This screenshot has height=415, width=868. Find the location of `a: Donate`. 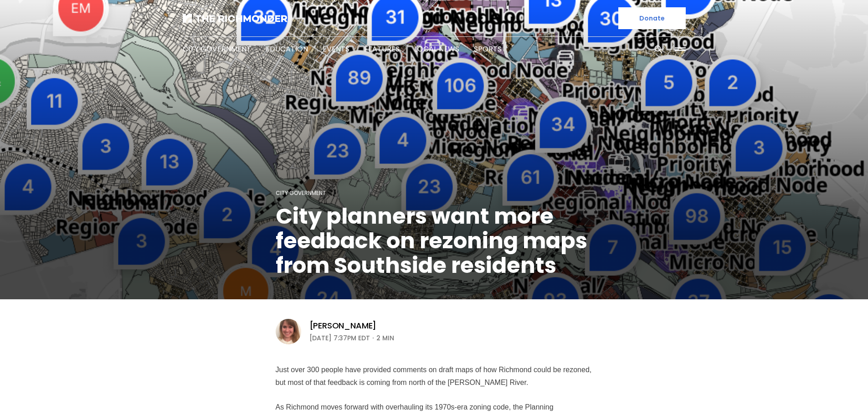

a: Donate is located at coordinates (652, 18).